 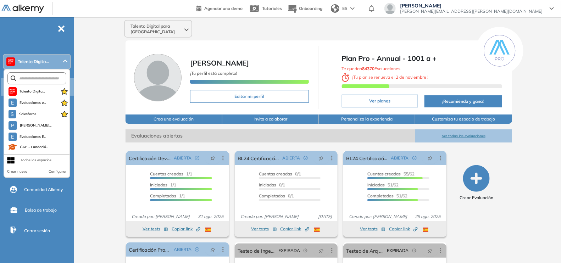 I want to click on span: Evaluaciones E..., so click(x=33, y=137).